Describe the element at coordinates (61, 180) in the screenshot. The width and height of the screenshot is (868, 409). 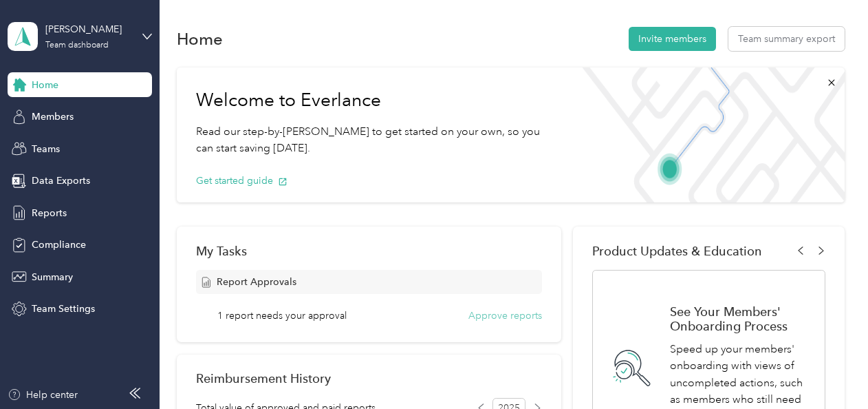
I see `span: Data Exports` at that location.